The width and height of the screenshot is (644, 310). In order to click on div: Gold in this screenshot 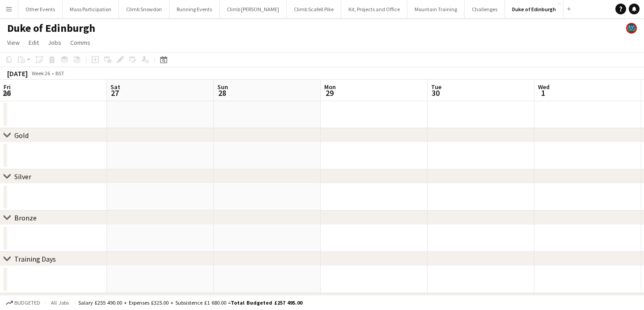, I will do `click(21, 135)`.